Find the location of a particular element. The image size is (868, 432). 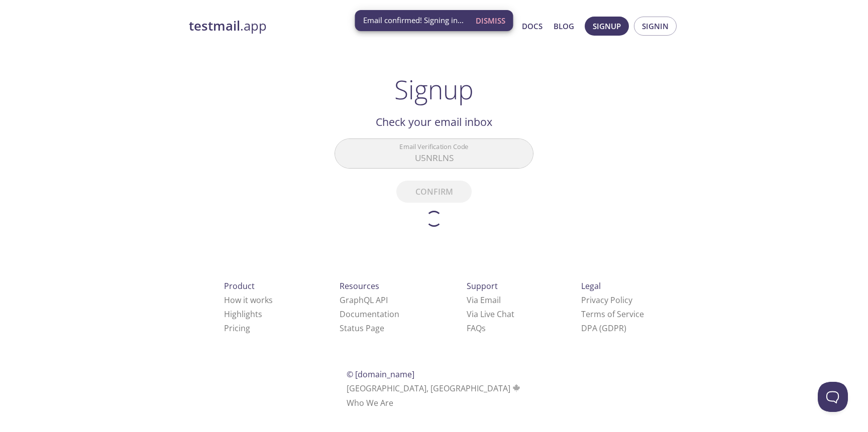

a: GraphQL API is located at coordinates (364, 300).